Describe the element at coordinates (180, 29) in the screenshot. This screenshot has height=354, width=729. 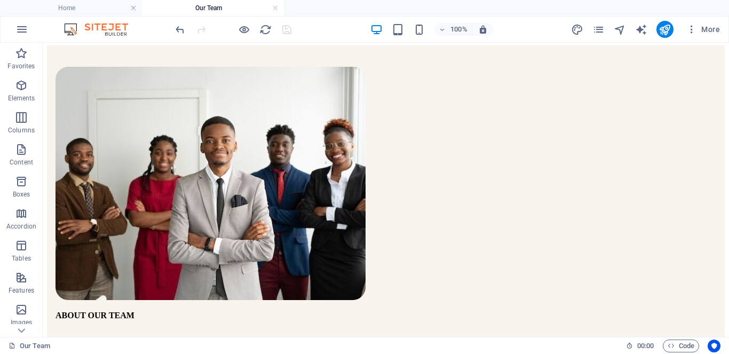
I see `i: Undo: Change image (Ctrl+Z)` at that location.